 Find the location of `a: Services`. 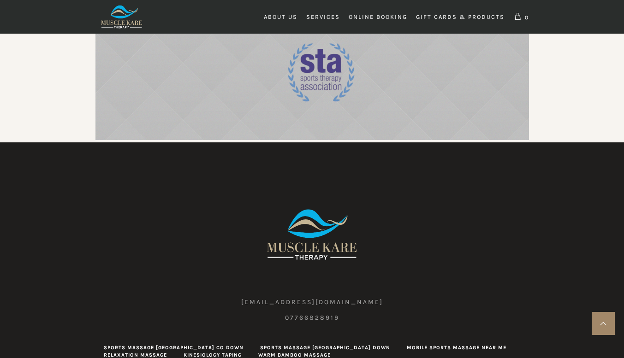

a: Services is located at coordinates (323, 17).